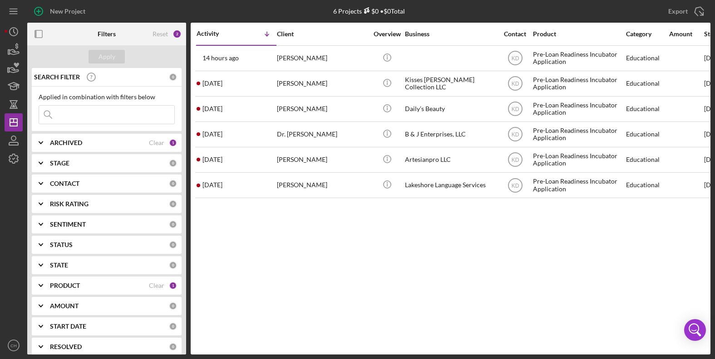 This screenshot has height=359, width=715. What do you see at coordinates (65, 286) in the screenshot?
I see `b: PRODUCT` at bounding box center [65, 286].